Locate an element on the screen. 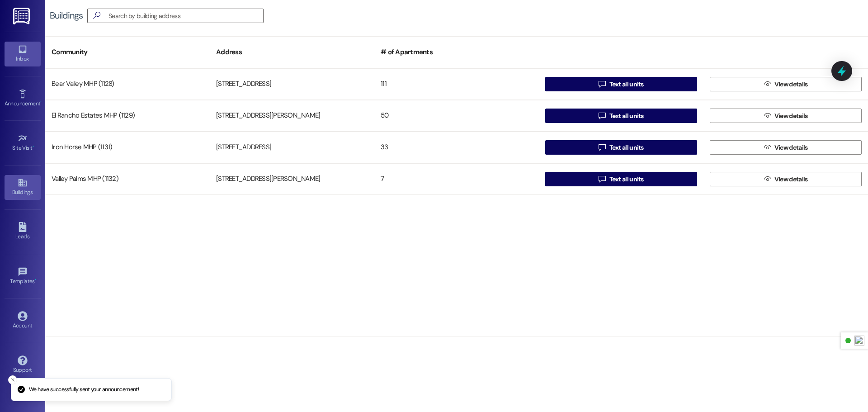 The height and width of the screenshot is (412, 868). div: 50 is located at coordinates (457, 116).